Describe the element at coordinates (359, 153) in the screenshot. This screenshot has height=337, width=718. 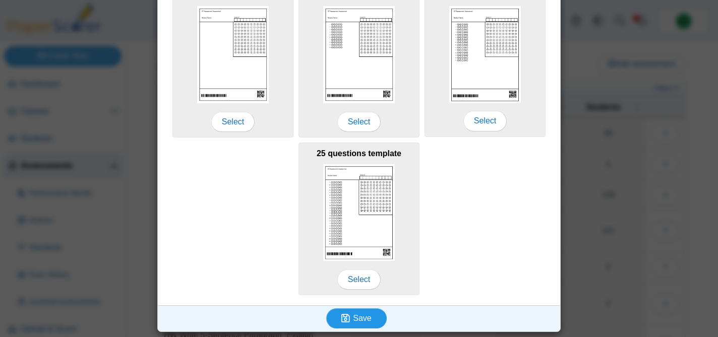
I see `b: 25 questions template` at that location.